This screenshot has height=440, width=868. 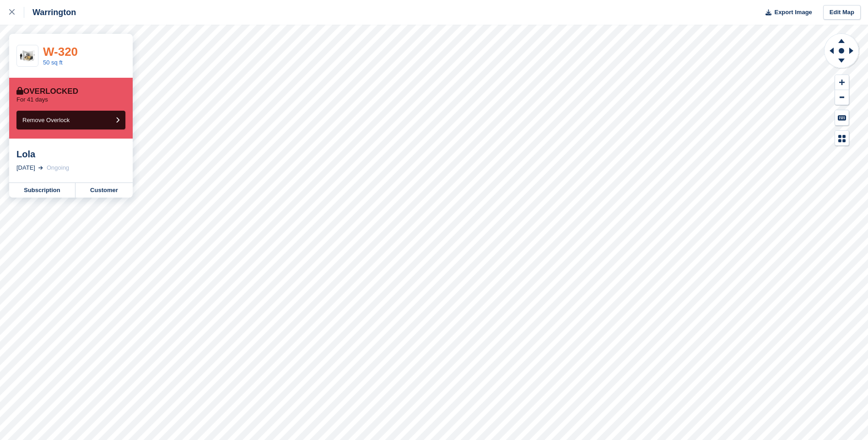 I want to click on button: Export Image, so click(x=786, y=12).